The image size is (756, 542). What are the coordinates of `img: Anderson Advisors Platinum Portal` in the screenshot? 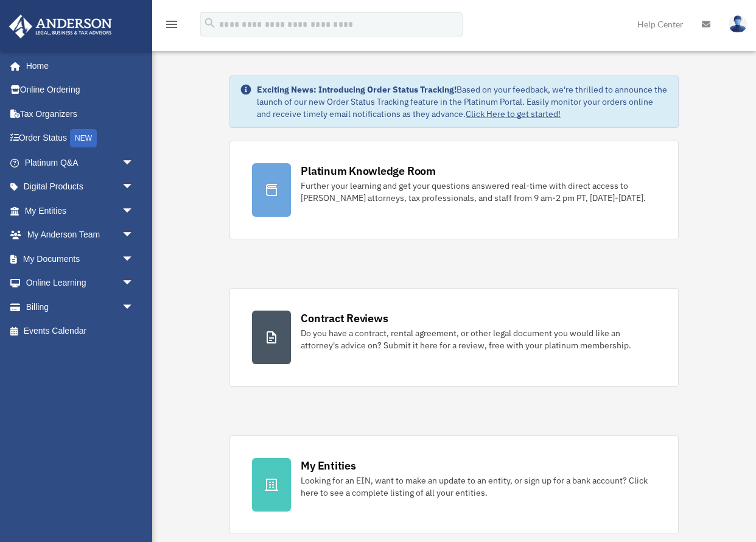 It's located at (61, 26).